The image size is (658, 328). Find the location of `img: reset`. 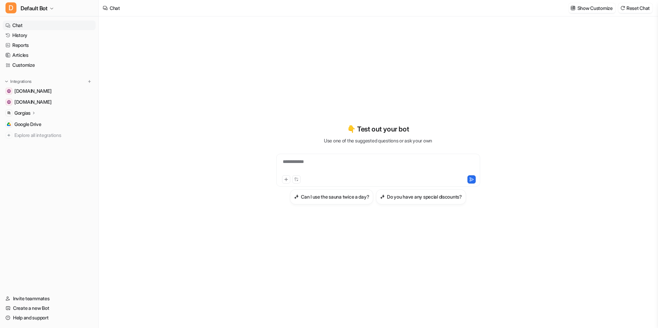

img: reset is located at coordinates (622, 8).